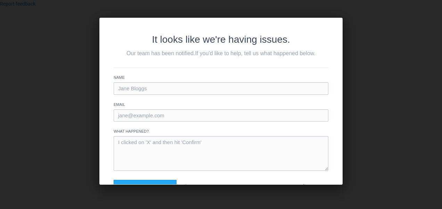  I want to click on span: If you'd like to help, tell us what happened below., so click(255, 53).